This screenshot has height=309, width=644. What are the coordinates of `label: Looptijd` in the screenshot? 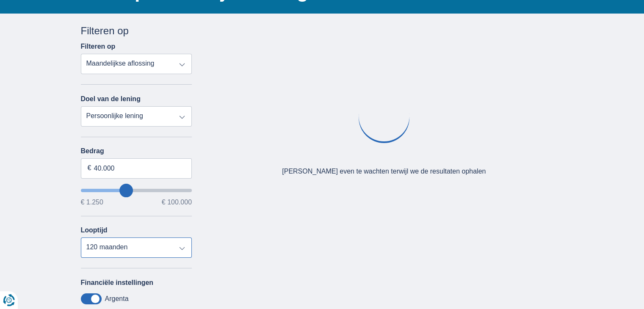 It's located at (94, 230).